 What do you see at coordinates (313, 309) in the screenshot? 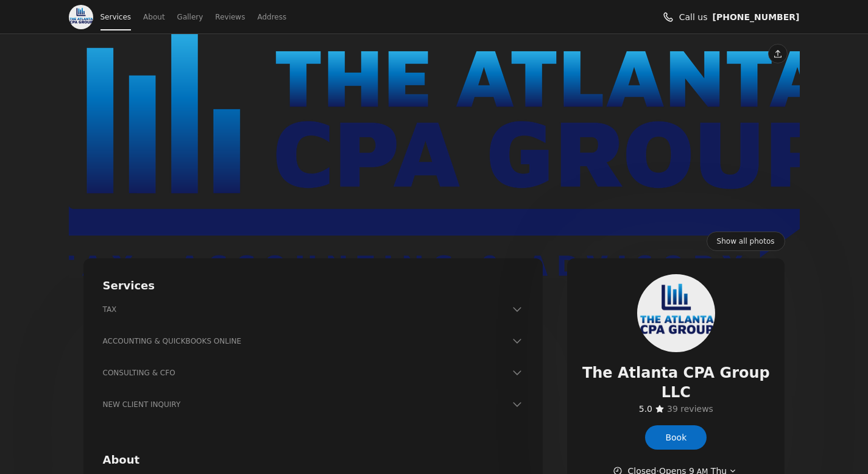
I see `button: TAX` at bounding box center [313, 309].